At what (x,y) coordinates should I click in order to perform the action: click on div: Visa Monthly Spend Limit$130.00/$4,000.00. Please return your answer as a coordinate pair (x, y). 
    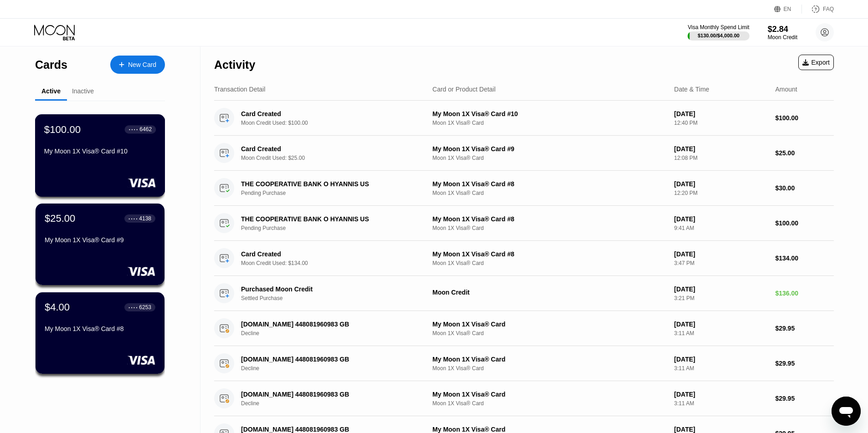
    Looking at the image, I should click on (718, 33).